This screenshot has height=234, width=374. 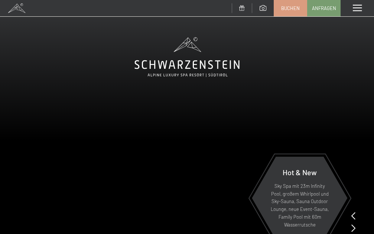 What do you see at coordinates (324, 8) in the screenshot?
I see `a: Anfragen` at bounding box center [324, 8].